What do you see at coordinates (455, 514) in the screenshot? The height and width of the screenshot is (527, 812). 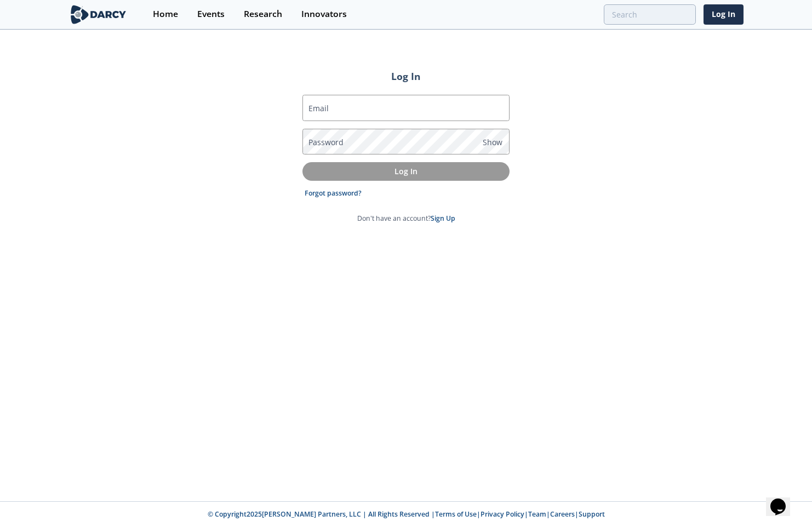 I see `a: Terms of Use` at bounding box center [455, 514].